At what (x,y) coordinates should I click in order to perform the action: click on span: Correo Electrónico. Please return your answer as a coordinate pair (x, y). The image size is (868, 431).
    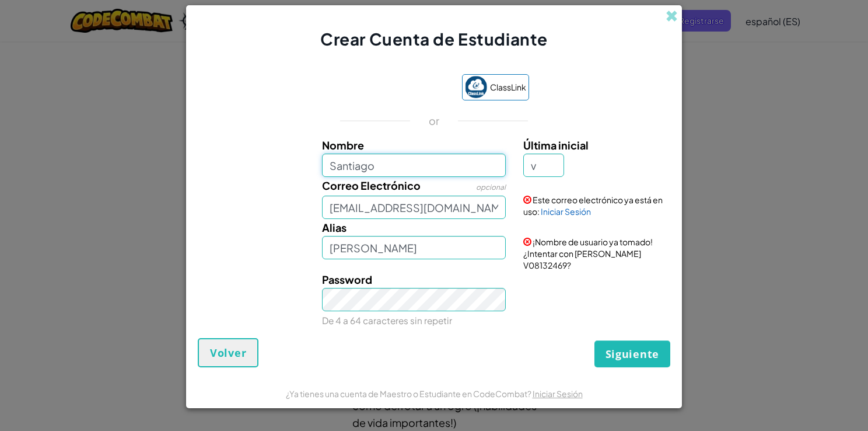
    Looking at the image, I should click on (371, 186).